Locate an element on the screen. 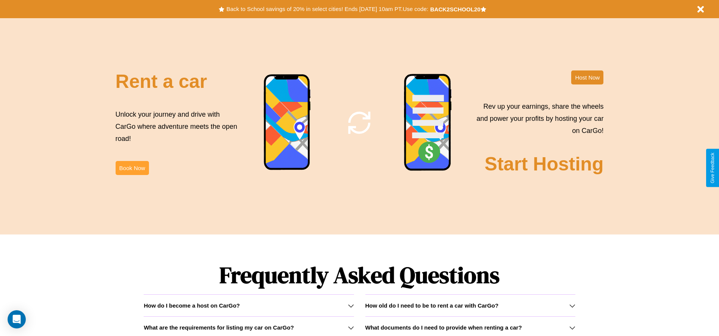  button: Host Now is located at coordinates (587, 77).